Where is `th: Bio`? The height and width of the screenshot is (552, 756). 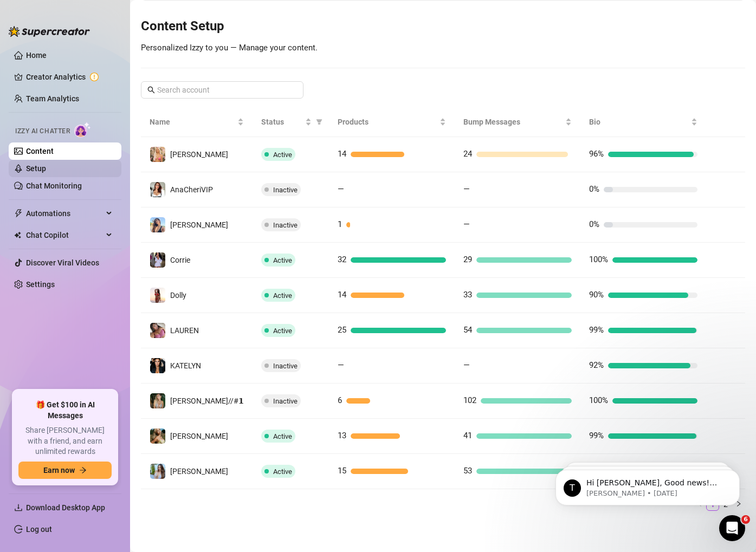
th: Bio is located at coordinates (643, 122).